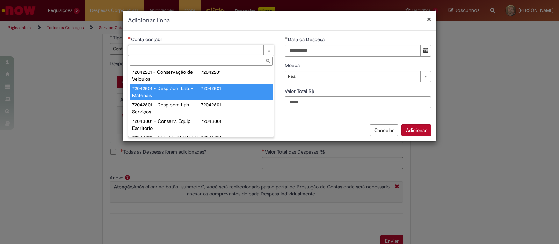 This screenshot has width=559, height=244. What do you see at coordinates (236, 88) in the screenshot?
I see `div: 72042501` at bounding box center [236, 88].